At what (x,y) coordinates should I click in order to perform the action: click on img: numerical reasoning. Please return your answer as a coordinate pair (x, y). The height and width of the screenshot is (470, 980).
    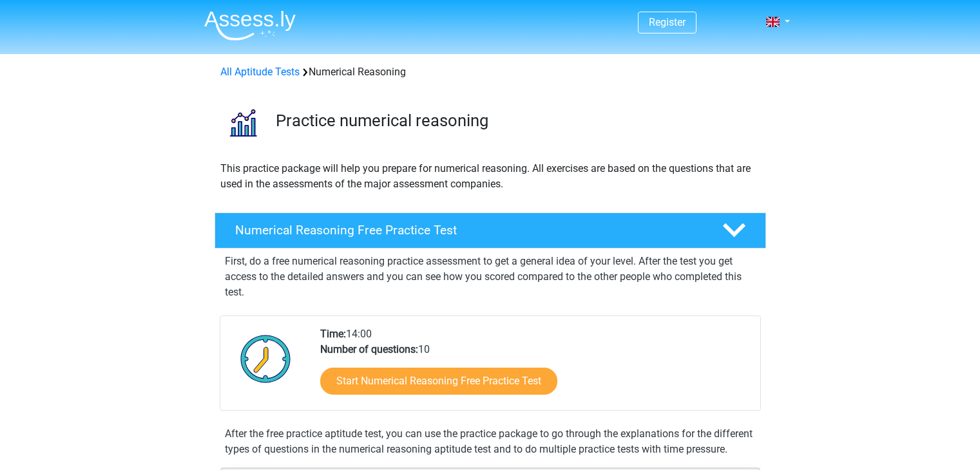
    Looking at the image, I should click on (242, 122).